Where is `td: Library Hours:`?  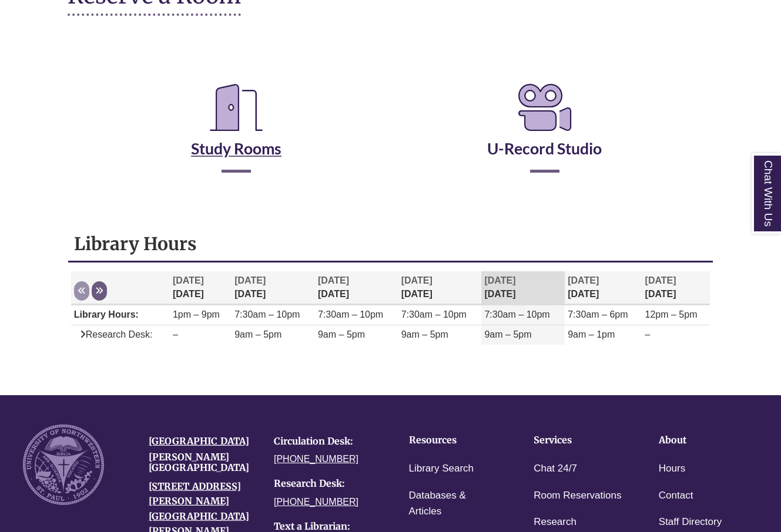
td: Library Hours: is located at coordinates (120, 315).